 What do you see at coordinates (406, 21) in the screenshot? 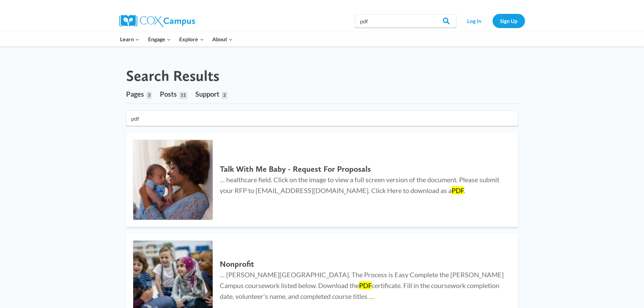
I see `input: Search Cox Campus` at bounding box center [406, 21].